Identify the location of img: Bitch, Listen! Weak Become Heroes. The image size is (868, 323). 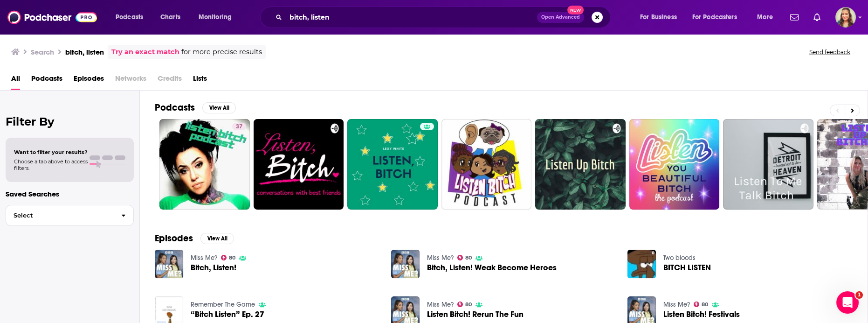
(405, 264).